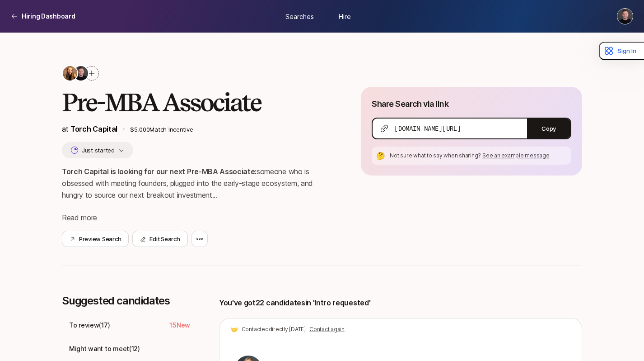 The height and width of the screenshot is (361, 644). Describe the element at coordinates (80, 74) in the screenshot. I see `img: 443a08ff_5109_4e9d_b0be_b9d460e71183.jpg` at that location.